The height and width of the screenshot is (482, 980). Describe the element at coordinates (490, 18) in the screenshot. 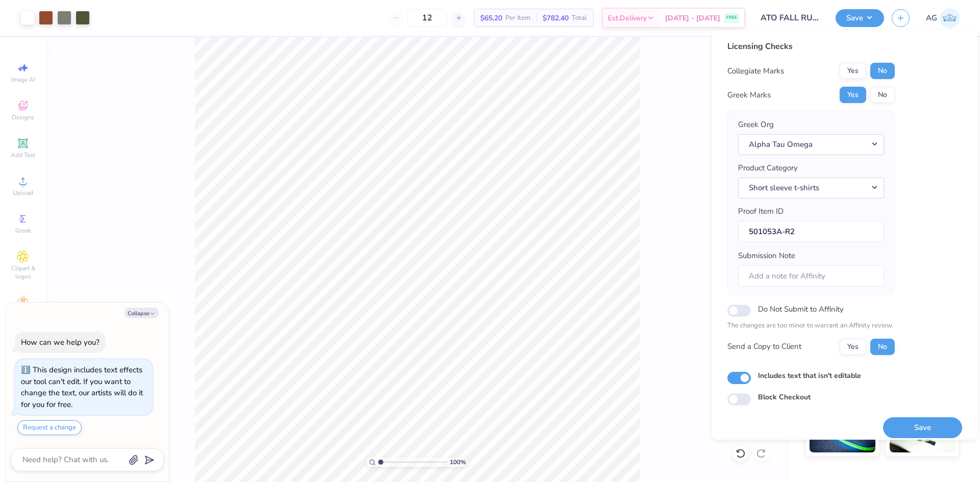

I see `span: $65.20` at that location.